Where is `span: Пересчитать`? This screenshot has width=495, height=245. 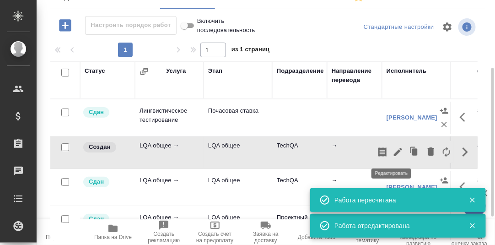
span: Пересчитать is located at coordinates (62, 237).